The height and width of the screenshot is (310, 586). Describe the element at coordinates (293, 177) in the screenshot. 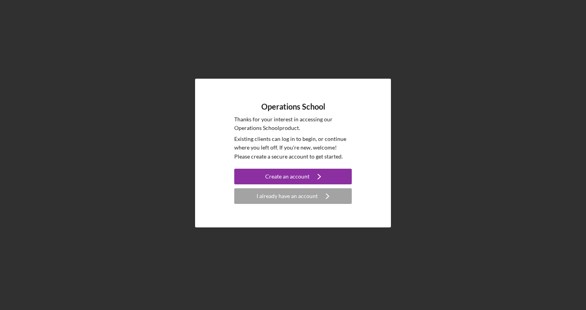

I see `button: Create an account` at that location.